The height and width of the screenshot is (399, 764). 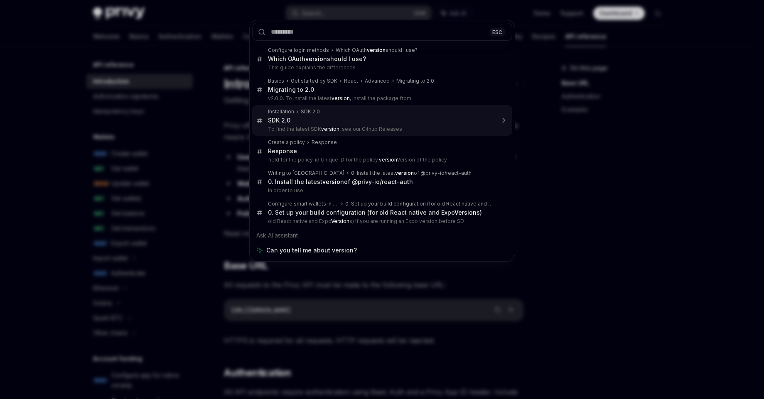 I want to click on p: To find the latest SDK , see our Github Releases, so click(x=381, y=129).